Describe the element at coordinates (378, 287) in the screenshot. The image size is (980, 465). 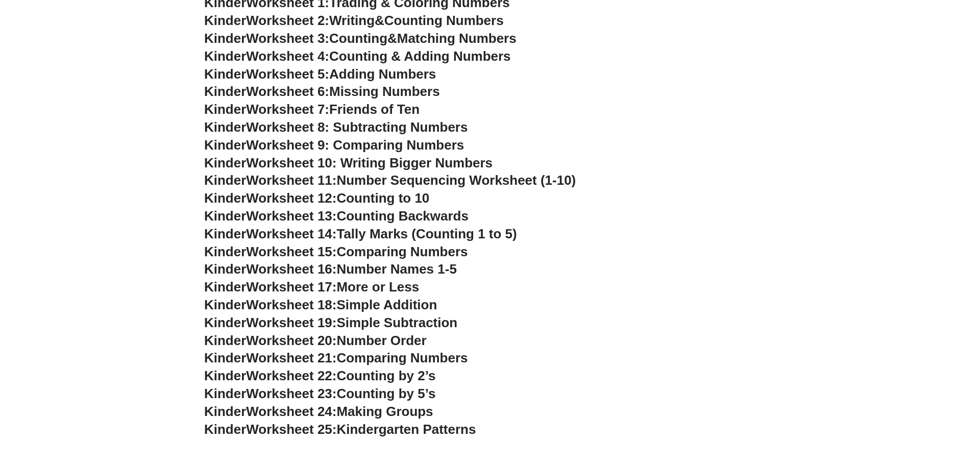
I see `span: More or Less` at that location.